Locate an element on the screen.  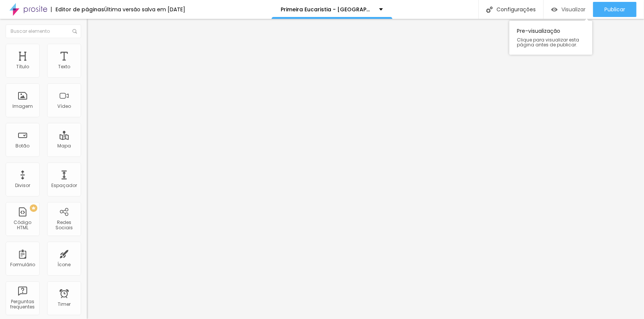
div: Timer is located at coordinates (64, 304).